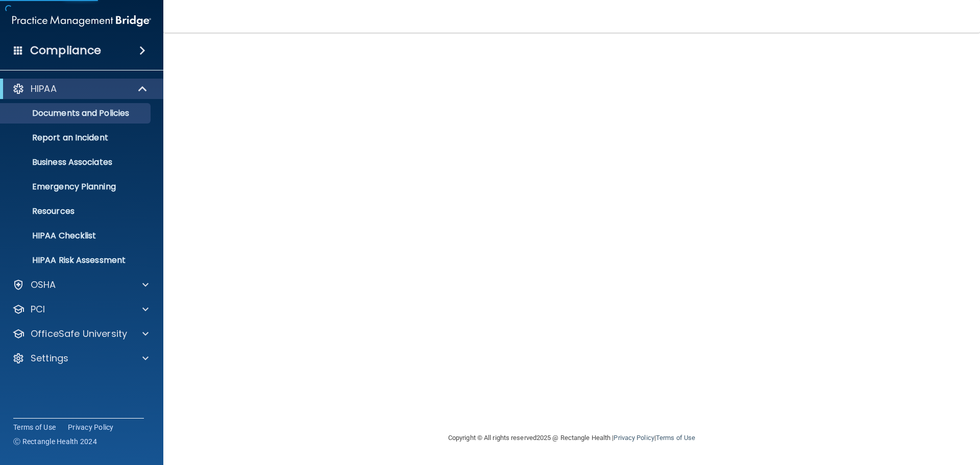 This screenshot has width=980, height=465. What do you see at coordinates (81, 21) in the screenshot?
I see `img: PMB logo` at bounding box center [81, 21].